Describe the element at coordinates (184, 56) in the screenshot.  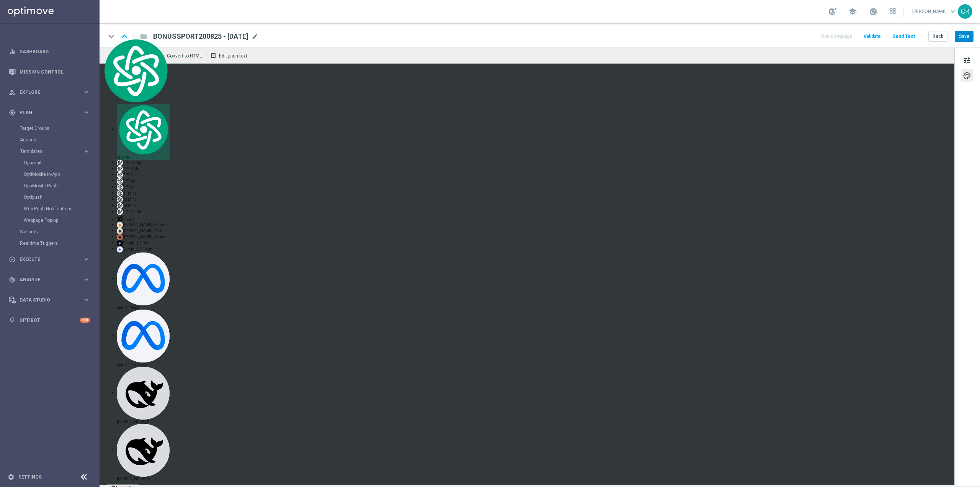
I see `span: Convert to HTML` at that location.